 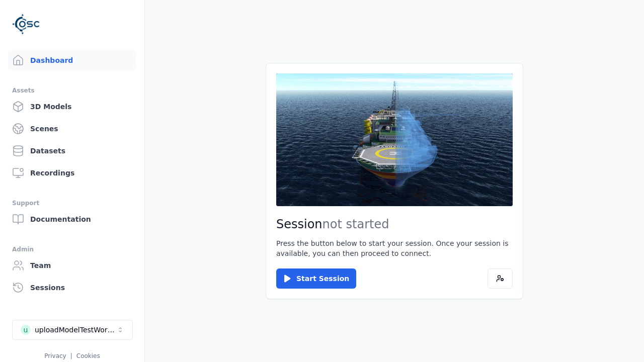 I want to click on img: Logo, so click(x=26, y=24).